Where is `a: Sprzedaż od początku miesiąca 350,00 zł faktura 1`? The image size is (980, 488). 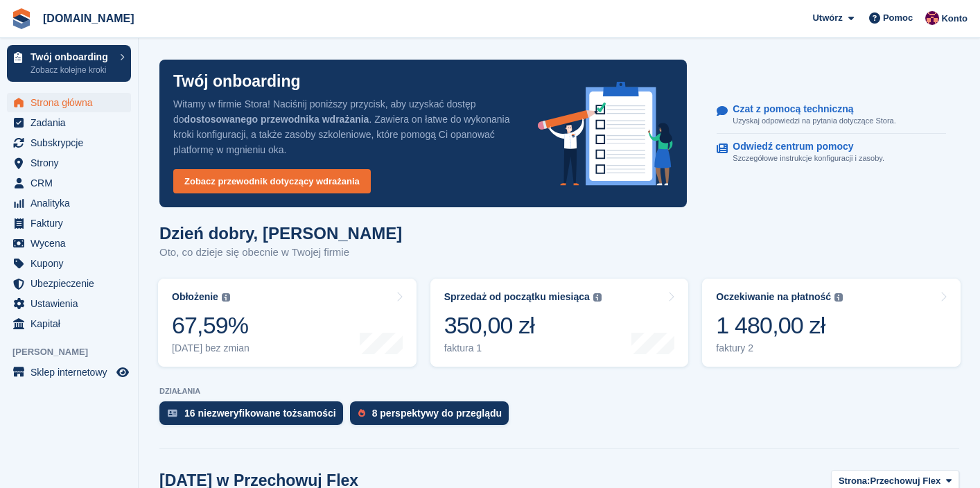
a: Sprzedaż od początku miesiąca 350,00 zł faktura 1 is located at coordinates (560, 322).